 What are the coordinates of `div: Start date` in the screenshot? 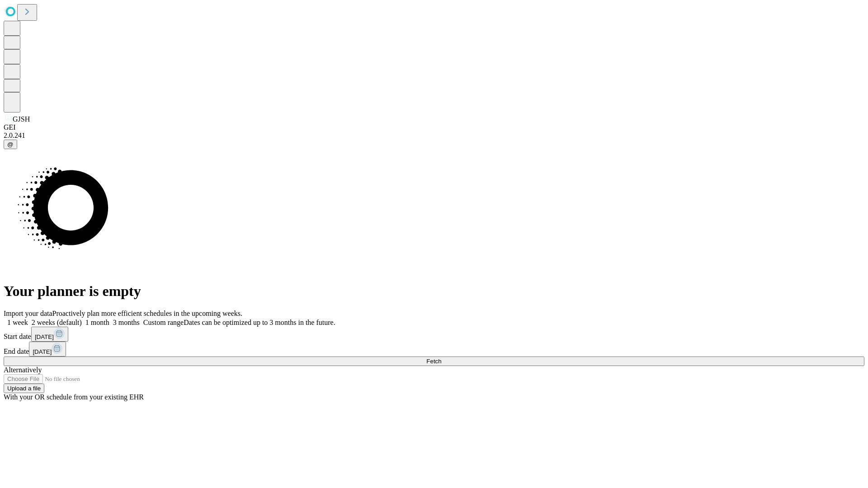 It's located at (434, 333).